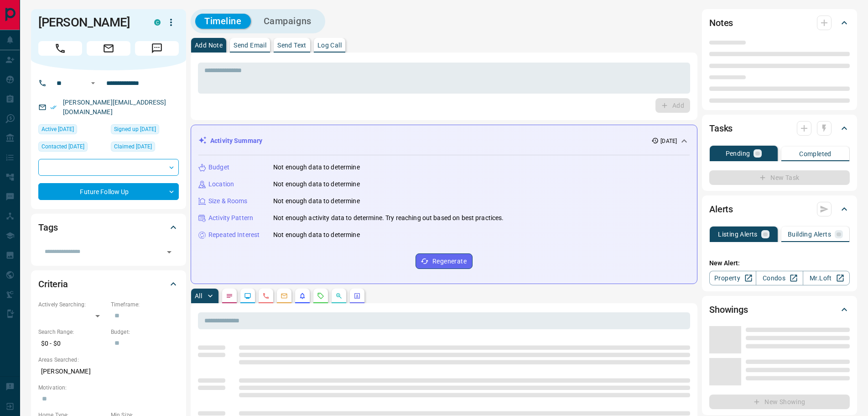  What do you see at coordinates (48, 227) in the screenshot?
I see `h2: Tags` at bounding box center [48, 227].